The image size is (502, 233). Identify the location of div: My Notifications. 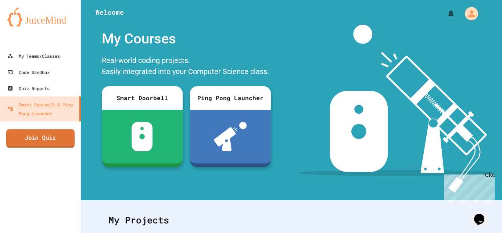
(445, 14).